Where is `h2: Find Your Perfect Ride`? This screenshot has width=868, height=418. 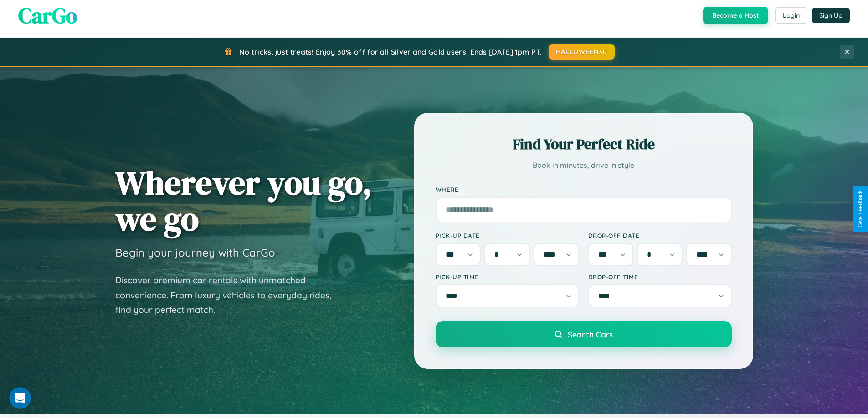
h2: Find Your Perfect Ride is located at coordinates (584, 144).